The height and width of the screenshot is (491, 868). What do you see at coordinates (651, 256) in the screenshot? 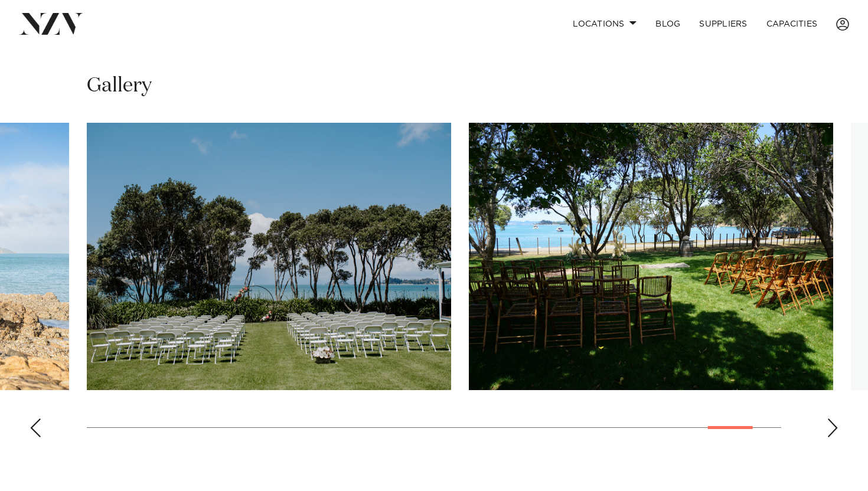
I see `swiper-slide: 27 / 28` at bounding box center [651, 256].